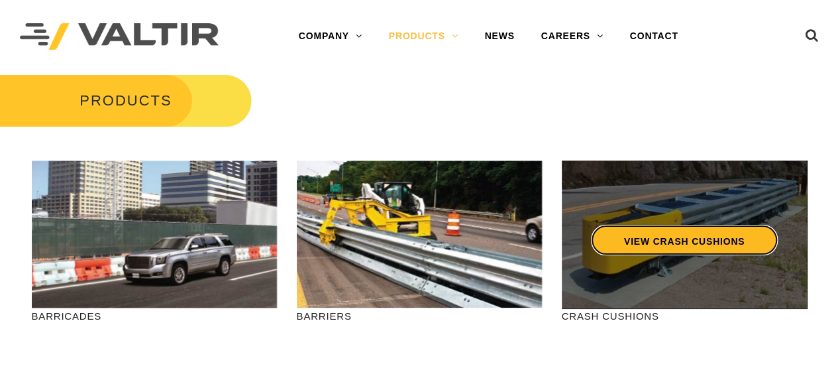 Image resolution: width=838 pixels, height=388 pixels. I want to click on a: VIEW CRASH CUSHIONS, so click(684, 240).